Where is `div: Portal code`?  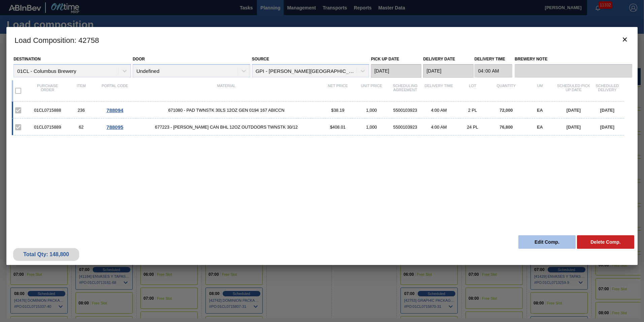 div: Portal code is located at coordinates (115, 91).